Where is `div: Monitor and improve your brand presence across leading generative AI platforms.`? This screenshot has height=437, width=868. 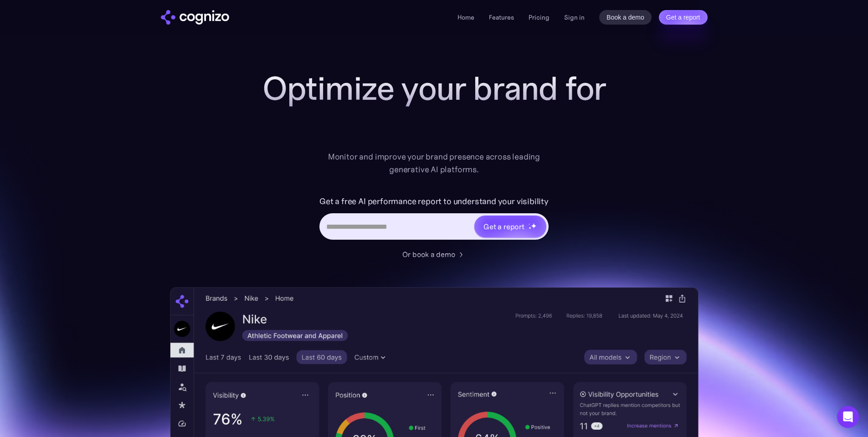 div: Monitor and improve your brand presence across leading generative AI platforms. is located at coordinates (434, 163).